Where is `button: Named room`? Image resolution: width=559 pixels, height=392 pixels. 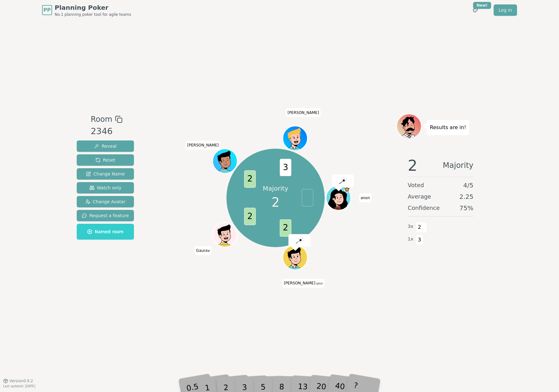
button: Named room is located at coordinates (105, 232).